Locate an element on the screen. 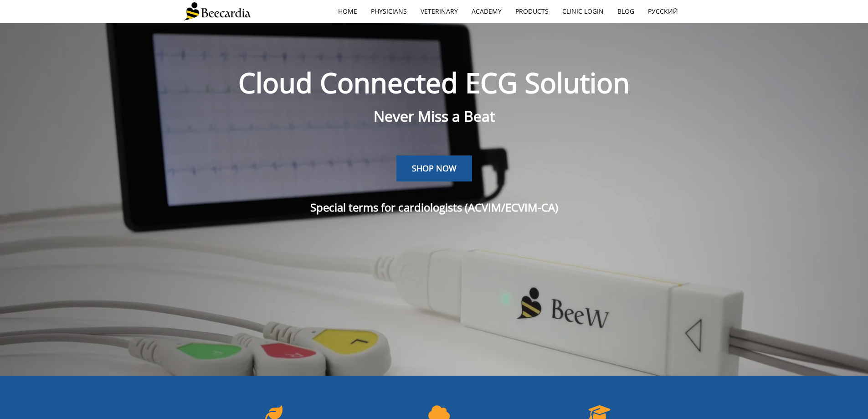 This screenshot has height=419, width=868. a: SHOP NOW is located at coordinates (434, 169).